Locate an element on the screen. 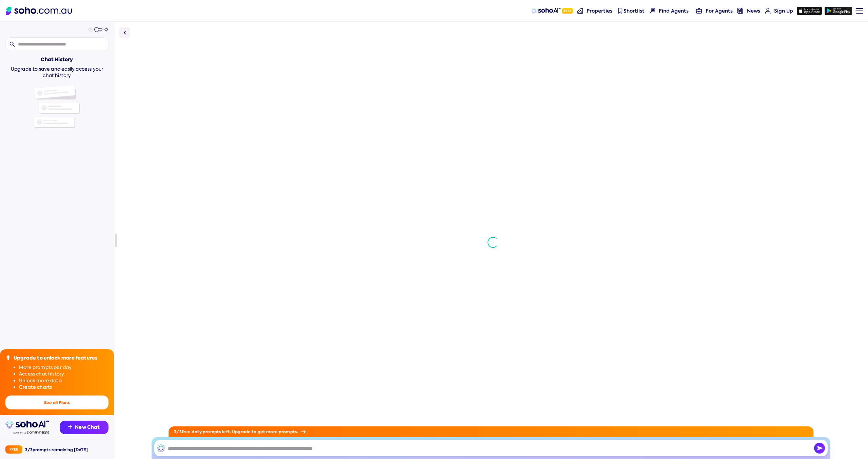 This screenshot has width=868, height=459. button: See all Plans is located at coordinates (57, 402).